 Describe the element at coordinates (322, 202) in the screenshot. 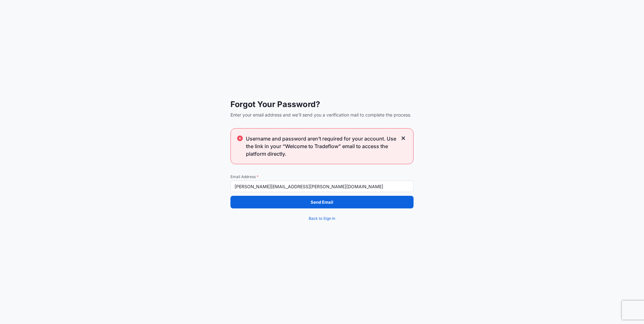

I see `p: Send Email` at that location.